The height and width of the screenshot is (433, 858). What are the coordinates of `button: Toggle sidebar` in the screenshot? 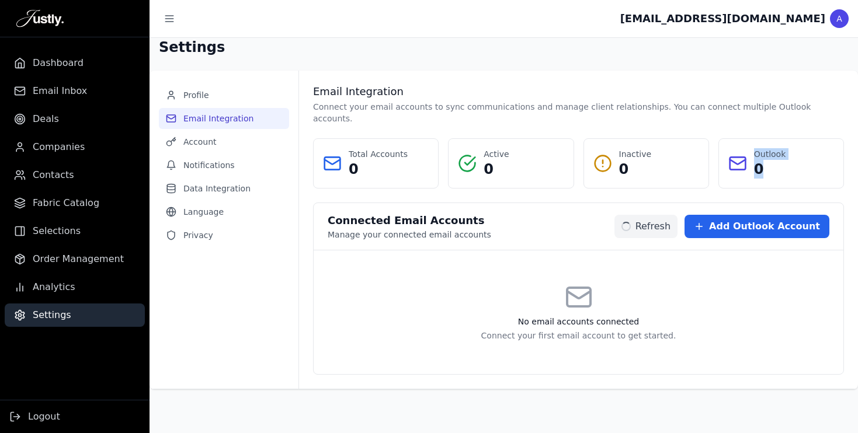 It's located at (169, 19).